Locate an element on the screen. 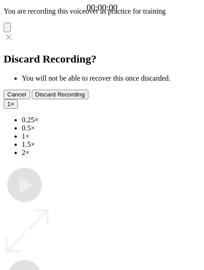  p: You are recording this voiceover as practice for training is located at coordinates (102, 11).